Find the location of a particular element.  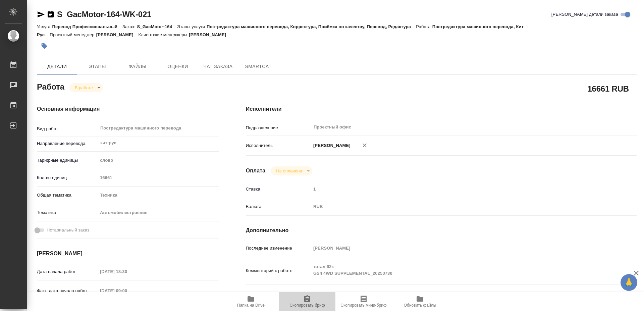

p: Направление перевода is located at coordinates (67, 144).